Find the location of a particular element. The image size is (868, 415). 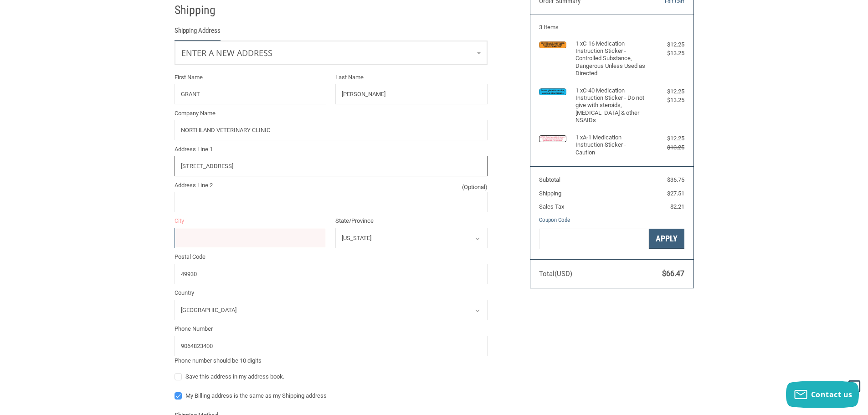

label: Phone Number is located at coordinates (331, 329).